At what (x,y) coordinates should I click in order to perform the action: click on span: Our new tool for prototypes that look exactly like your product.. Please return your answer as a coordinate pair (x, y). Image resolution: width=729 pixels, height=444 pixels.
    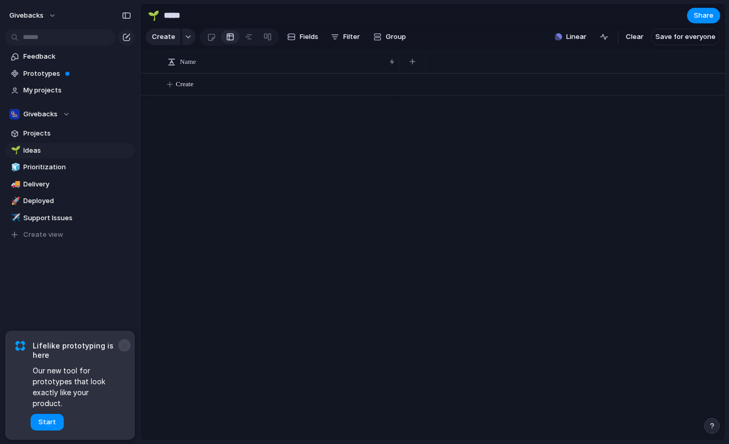
    Looking at the image, I should click on (76, 386).